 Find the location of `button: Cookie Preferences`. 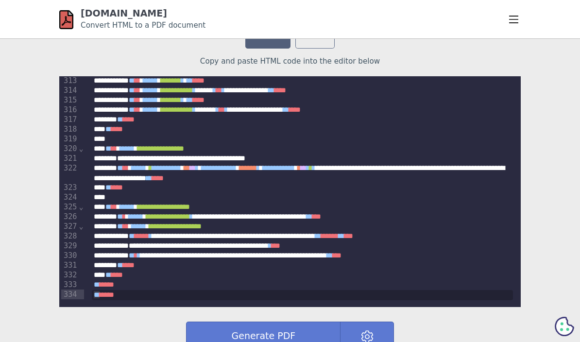

button: Cookie Preferences is located at coordinates (564, 326).